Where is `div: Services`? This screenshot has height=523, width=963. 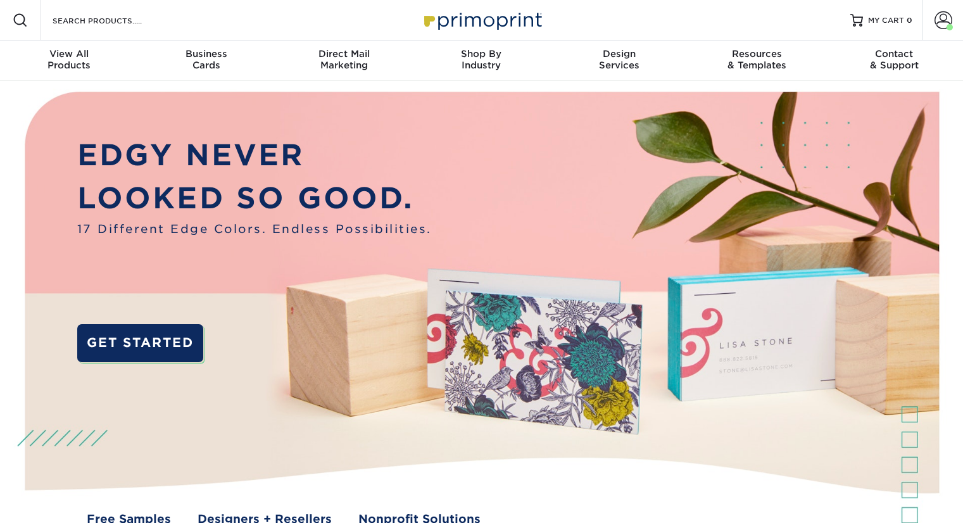
div: Services is located at coordinates (619, 60).